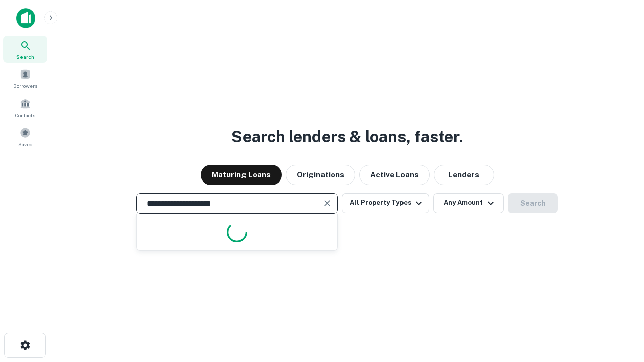  Describe the element at coordinates (395, 175) in the screenshot. I see `button: Active Loans` at that location.